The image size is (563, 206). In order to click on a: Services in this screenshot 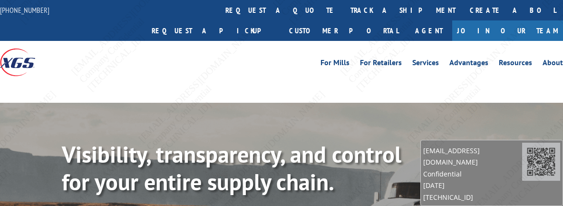, I will do `click(426, 64)`.